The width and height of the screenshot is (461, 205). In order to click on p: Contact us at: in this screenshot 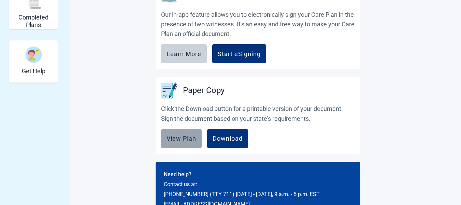, I will do `click(258, 184)`.